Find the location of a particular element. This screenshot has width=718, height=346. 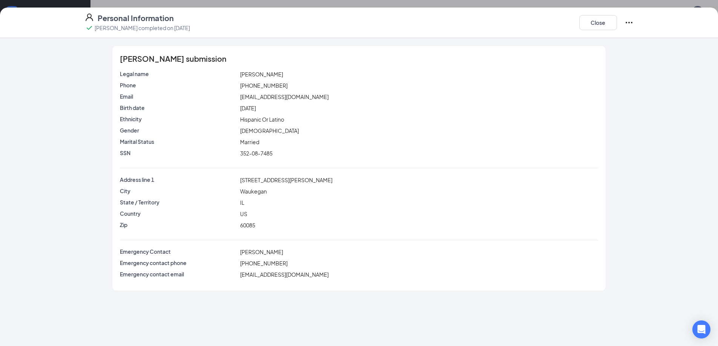

p: Phone is located at coordinates (178, 85).